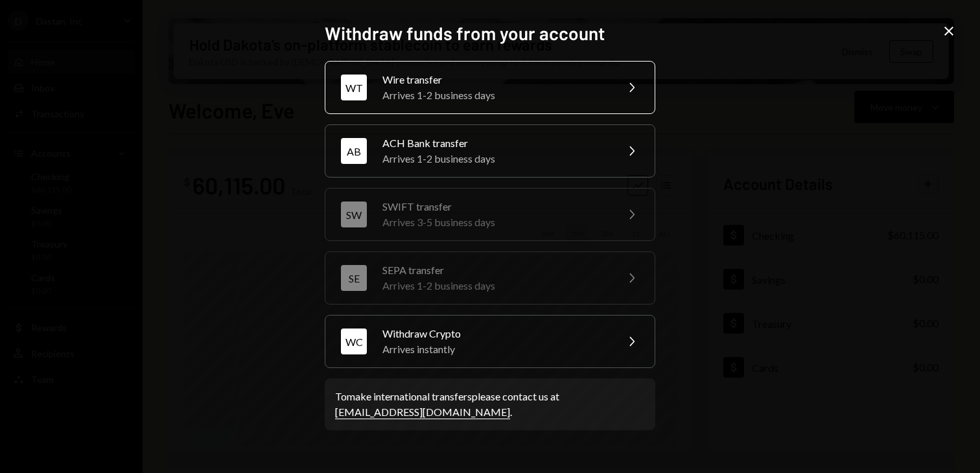  Describe the element at coordinates (495, 270) in the screenshot. I see `div: SEPA transfer` at that location.